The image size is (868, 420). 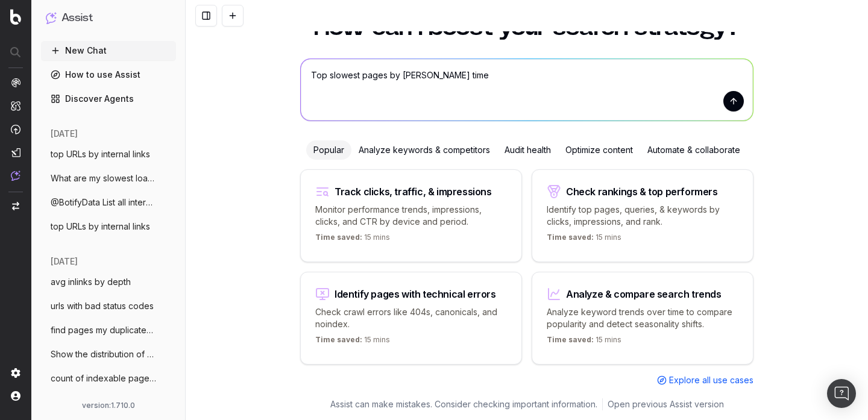 I want to click on a: Open previous Assist version, so click(x=665, y=404).